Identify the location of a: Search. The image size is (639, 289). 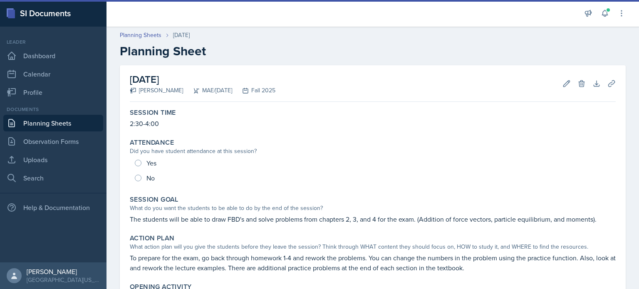
(53, 178).